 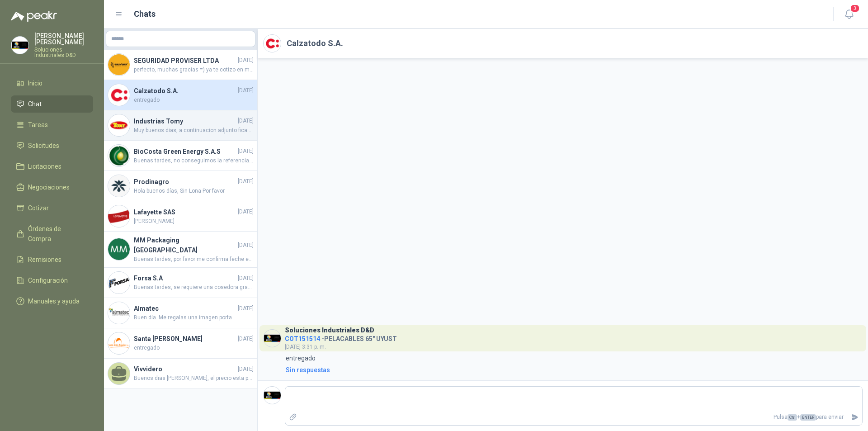 What do you see at coordinates (193, 161) in the screenshot?
I see `span: Buenas tardes, no conseguimos la referencia de la pulidora adjunto foto de herramienta. Por favor...` at bounding box center [193, 161].